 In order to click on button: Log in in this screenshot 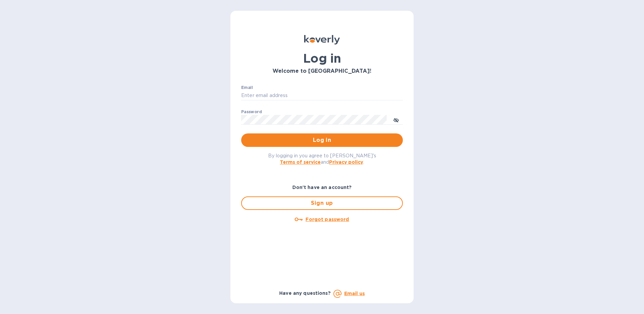, I will do `click(322, 140)`.